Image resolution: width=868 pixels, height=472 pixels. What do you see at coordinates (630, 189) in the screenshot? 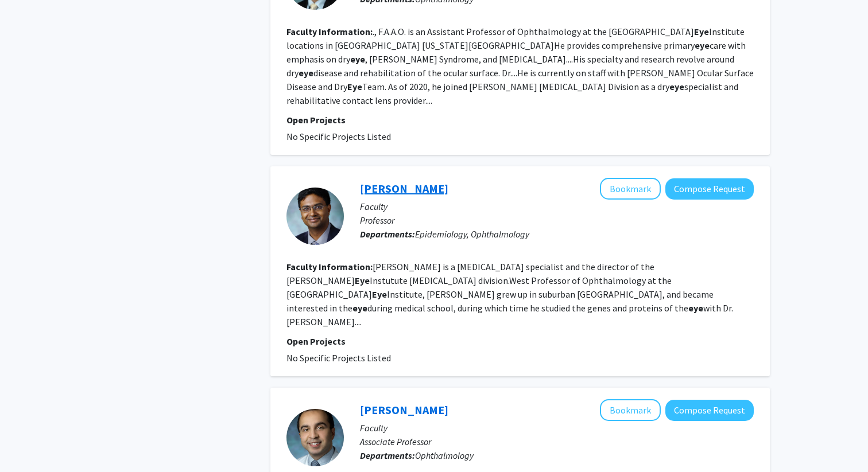
I see `button: Add Pradeep Ramulu to Bookmarks` at bounding box center [630, 189].